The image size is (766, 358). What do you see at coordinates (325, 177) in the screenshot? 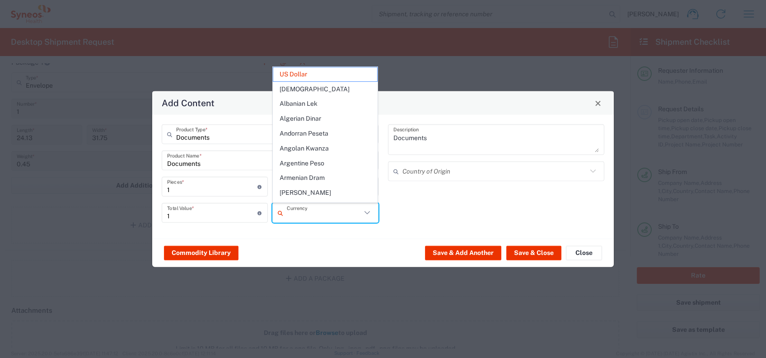
I see `span: Armenian Dram` at bounding box center [325, 177].